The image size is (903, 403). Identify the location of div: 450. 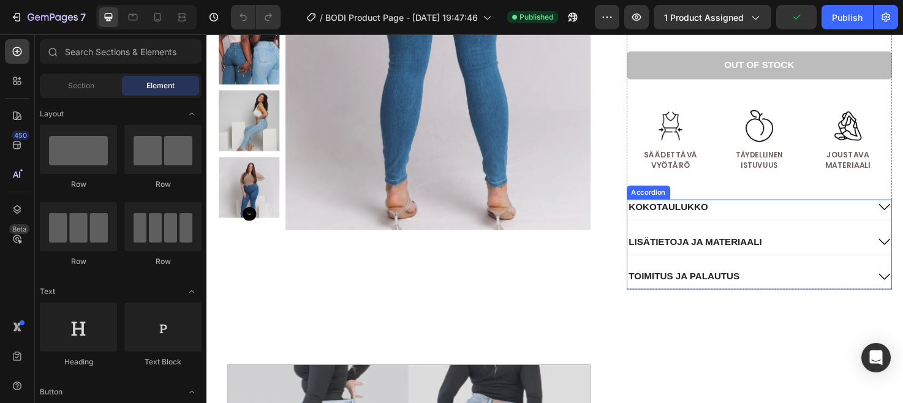
(20, 135).